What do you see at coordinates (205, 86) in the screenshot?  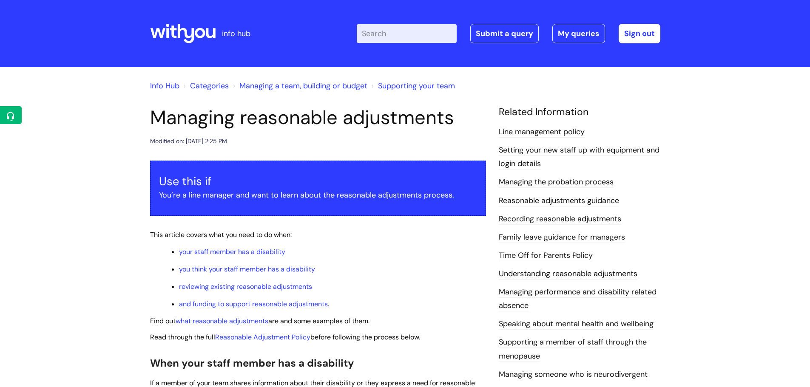 I see `li: Solution home` at bounding box center [205, 86].